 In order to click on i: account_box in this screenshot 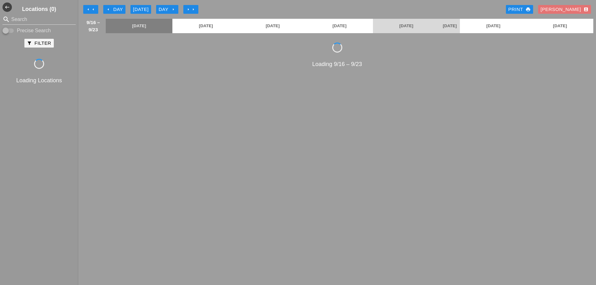, I will do `click(586, 9)`.